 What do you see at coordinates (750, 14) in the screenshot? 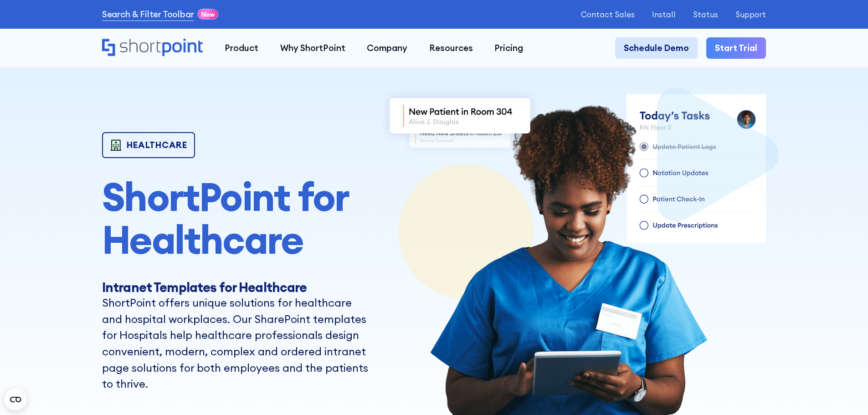
I see `p: Support` at bounding box center [750, 14].